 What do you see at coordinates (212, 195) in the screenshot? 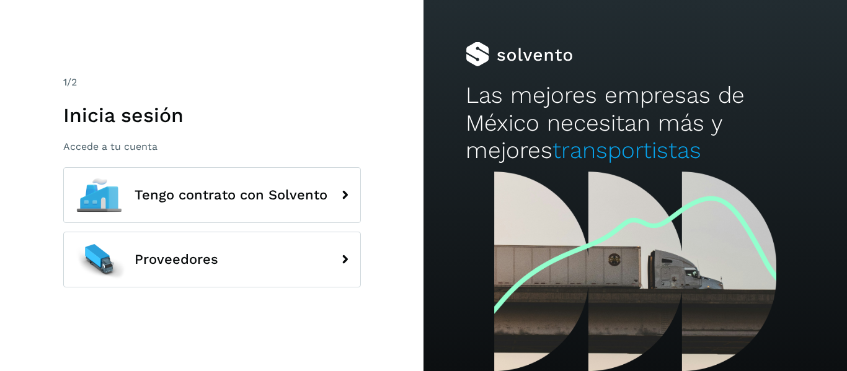
I see `button: Tengo contrato con Solvento` at bounding box center [212, 195].